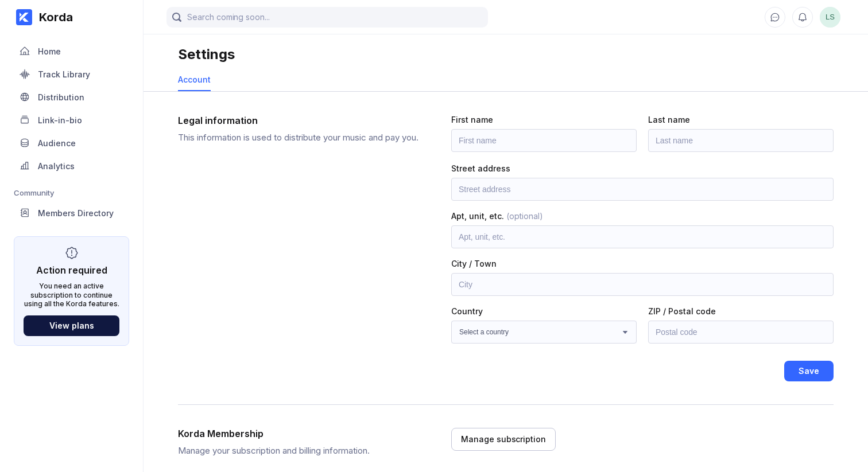 Image resolution: width=868 pixels, height=472 pixels. I want to click on button: LS, so click(830, 17).